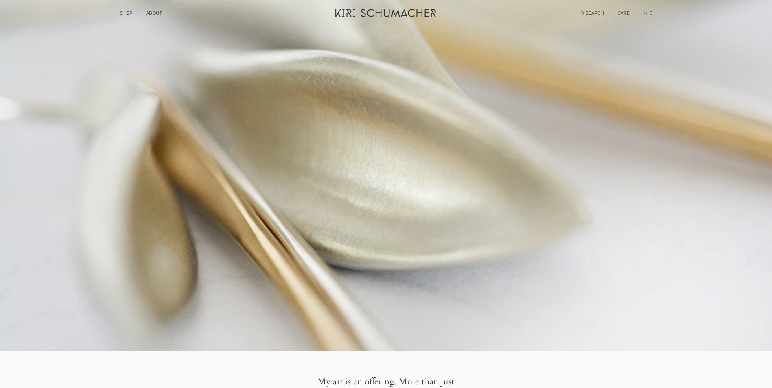  Describe the element at coordinates (624, 13) in the screenshot. I see `span: CARE` at that location.